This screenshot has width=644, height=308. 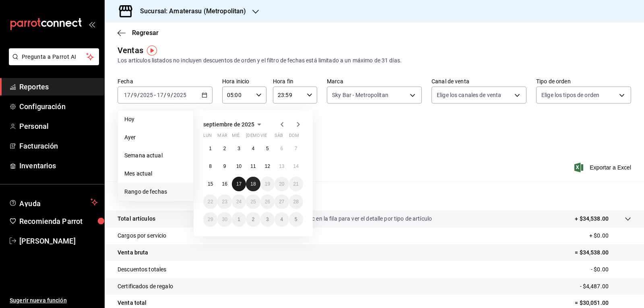 What do you see at coordinates (296, 201) in the screenshot?
I see `button: 28 de septiembre de 2025` at bounding box center [296, 201].